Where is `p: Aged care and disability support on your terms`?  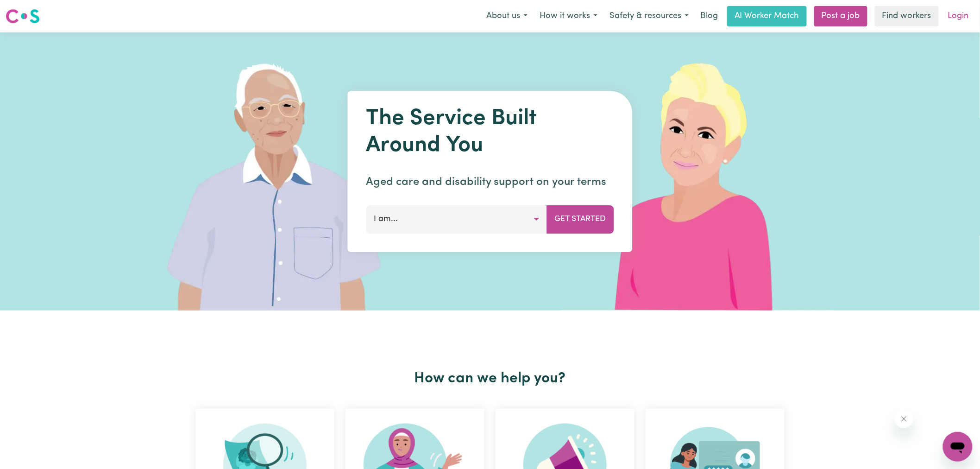
p: Aged care and disability support on your terms is located at coordinates (490, 182).